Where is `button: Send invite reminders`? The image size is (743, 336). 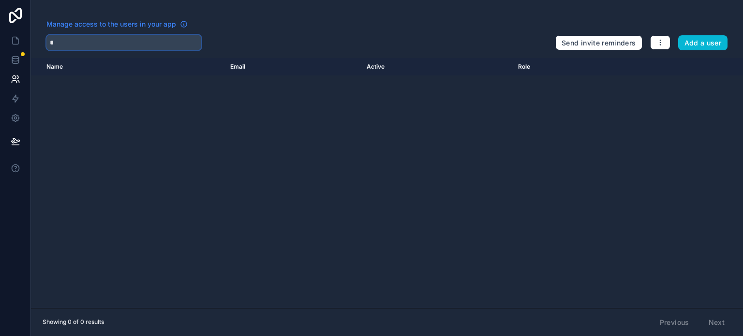
button: Send invite reminders is located at coordinates (599, 43).